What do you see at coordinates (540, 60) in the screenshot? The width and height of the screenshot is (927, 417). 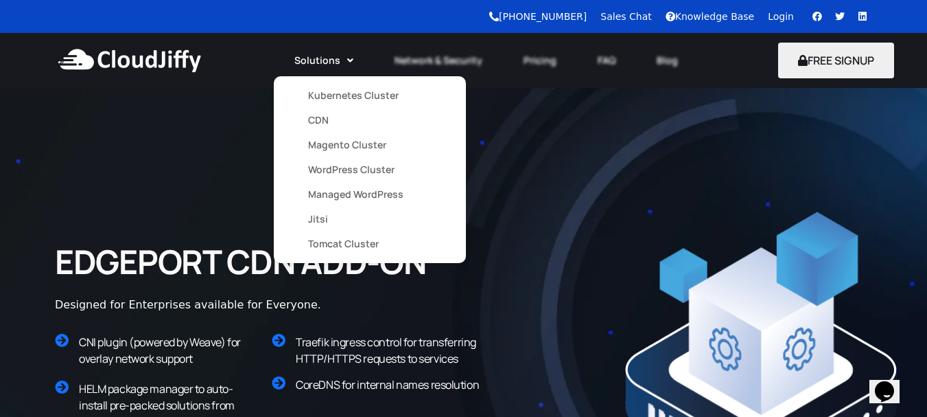 I see `a: Pricing` at bounding box center [540, 60].